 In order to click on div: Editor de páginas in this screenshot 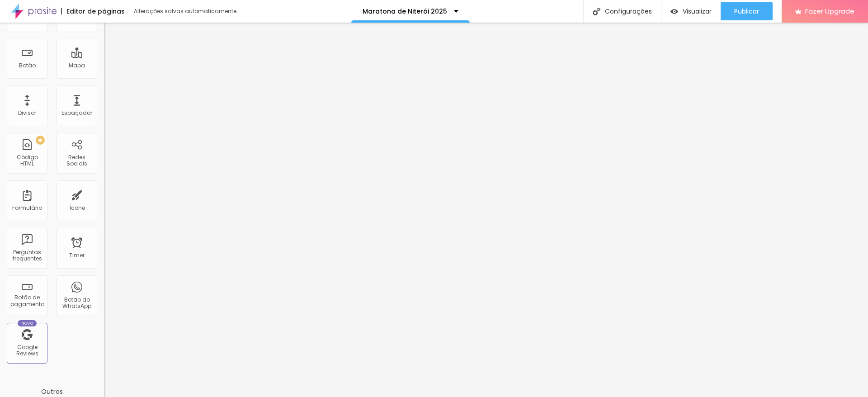, I will do `click(93, 11)`.